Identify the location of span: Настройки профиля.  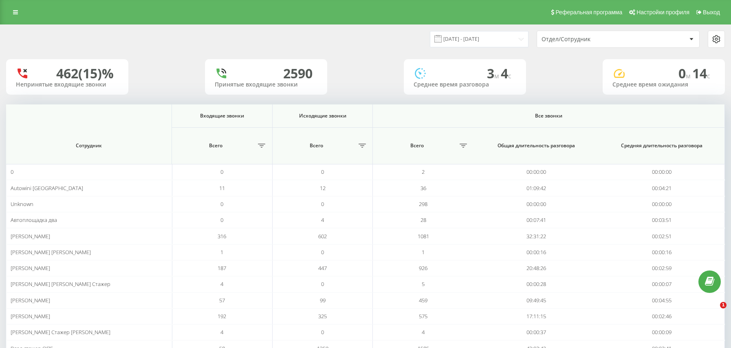
(663, 12).